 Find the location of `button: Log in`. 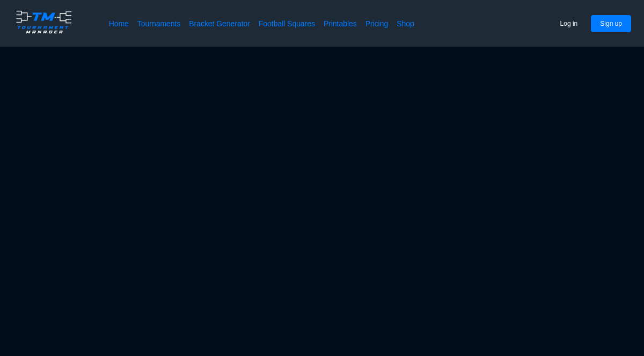

button: Log in is located at coordinates (569, 24).